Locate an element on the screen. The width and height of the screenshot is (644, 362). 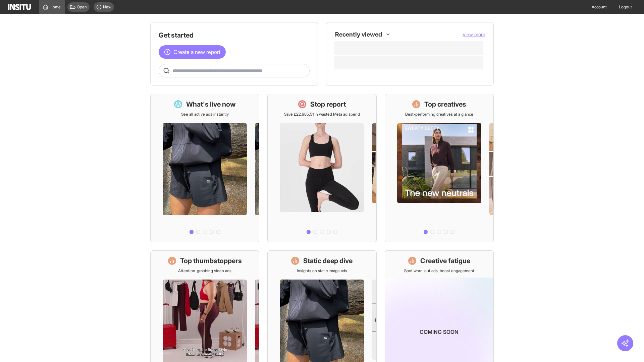
p: Best-performing creatives at a glance is located at coordinates (439, 114).